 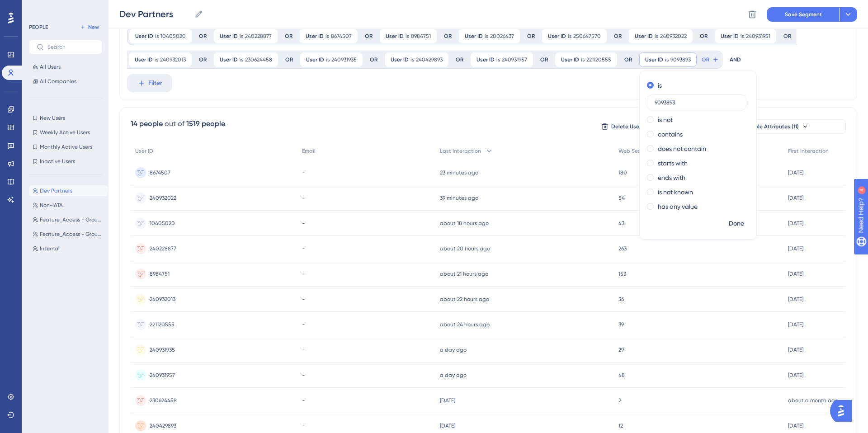 I want to click on button: Inactive Users, so click(x=65, y=161).